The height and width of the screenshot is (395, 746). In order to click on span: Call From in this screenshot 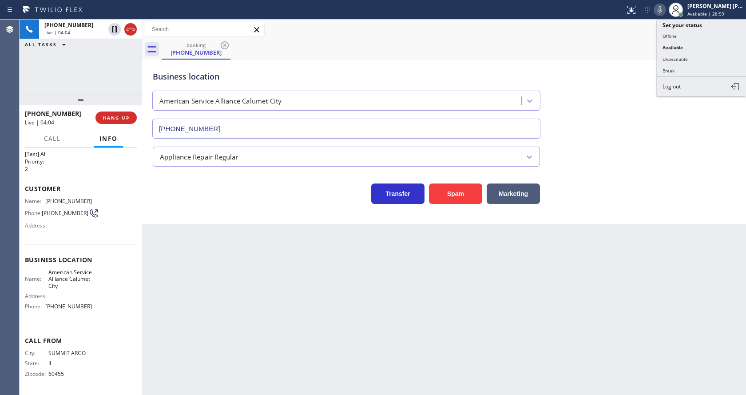, I will do `click(81, 340)`.